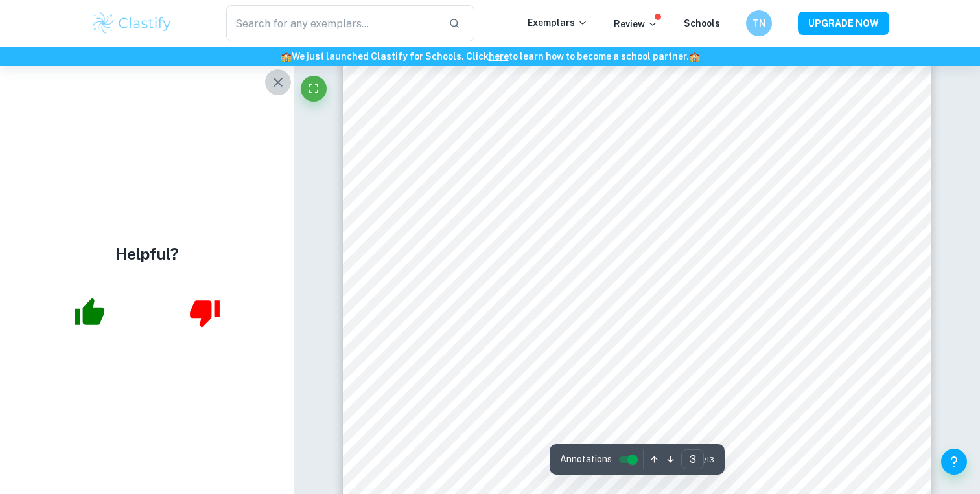 The height and width of the screenshot is (494, 980). What do you see at coordinates (332, 23) in the screenshot?
I see `input: Search for any exemplars...` at bounding box center [332, 23].